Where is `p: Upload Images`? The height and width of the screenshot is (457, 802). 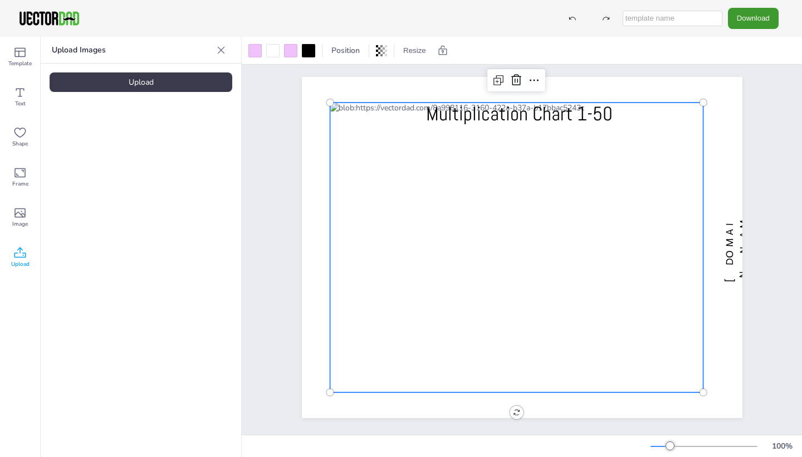
p: Upload Images is located at coordinates (132, 50).